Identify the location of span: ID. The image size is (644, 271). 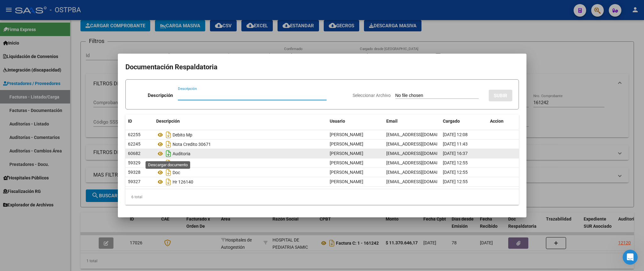
(130, 121).